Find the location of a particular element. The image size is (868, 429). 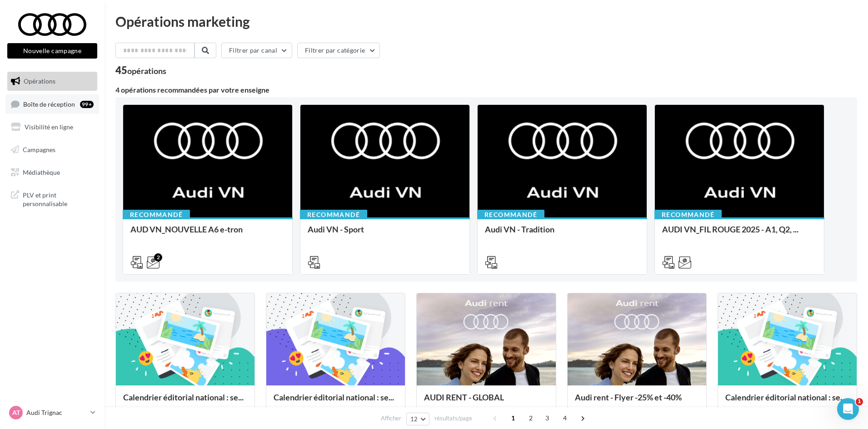

div: Opérations marketing is located at coordinates (487, 21).